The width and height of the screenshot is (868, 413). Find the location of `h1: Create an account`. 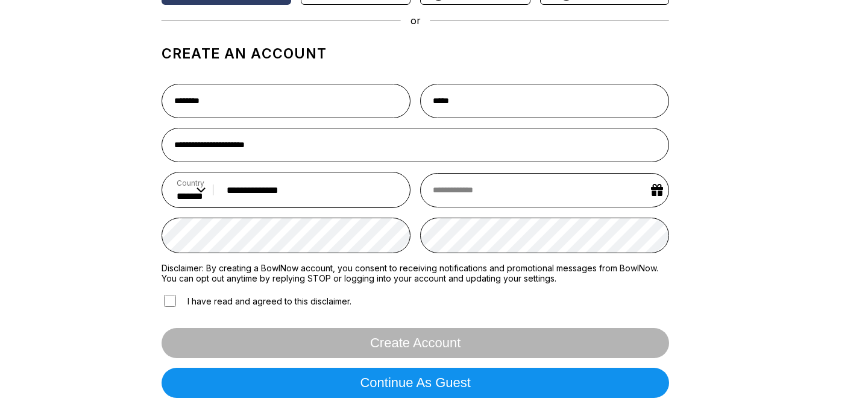

h1: Create an account is located at coordinates (415, 54).